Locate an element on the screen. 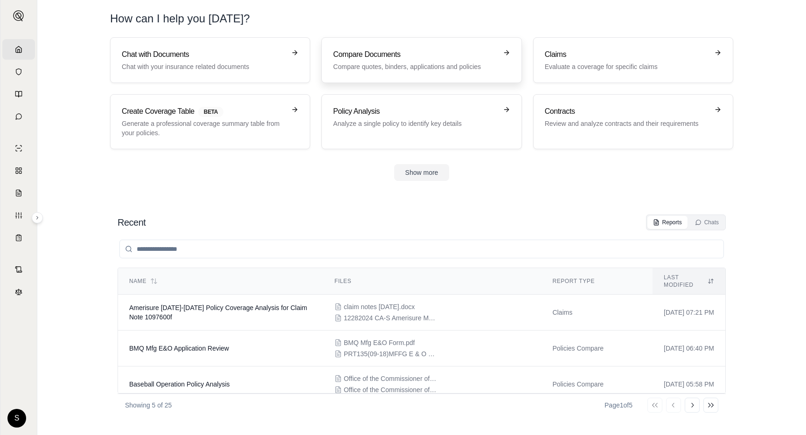 This screenshot has width=806, height=435. p: Review and analyze contracts and their requirements is located at coordinates (626, 124).